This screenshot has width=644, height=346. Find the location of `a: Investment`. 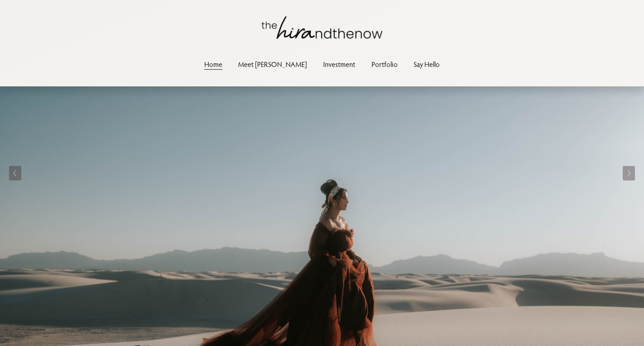

a: Investment is located at coordinates (339, 64).